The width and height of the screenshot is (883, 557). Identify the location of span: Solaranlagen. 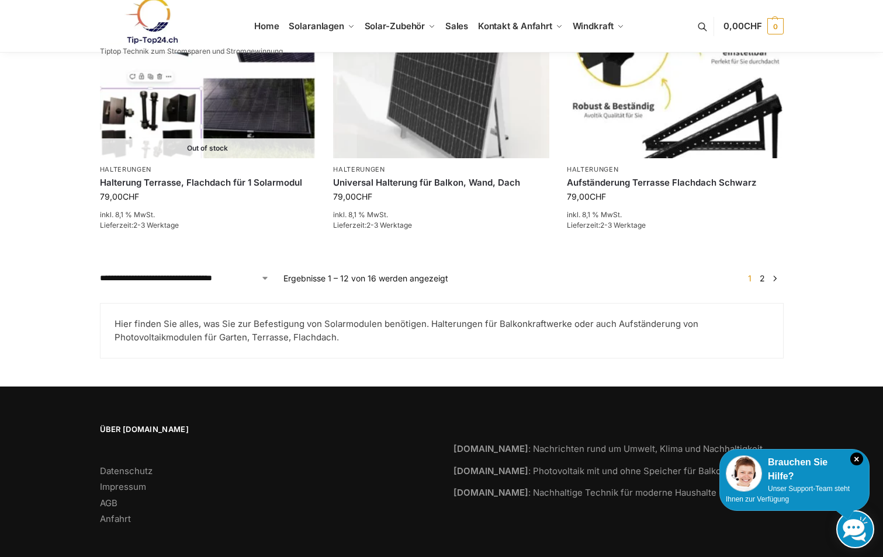
(316, 26).